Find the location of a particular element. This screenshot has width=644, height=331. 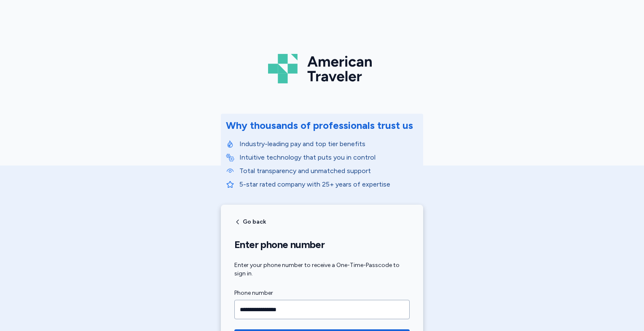

div: Enter your phone number to receive a One-Time-Passcode to sign in. is located at coordinates (322, 270).